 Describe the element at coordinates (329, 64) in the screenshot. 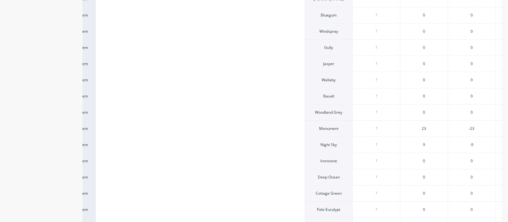

I see `div: Jasper` at that location.